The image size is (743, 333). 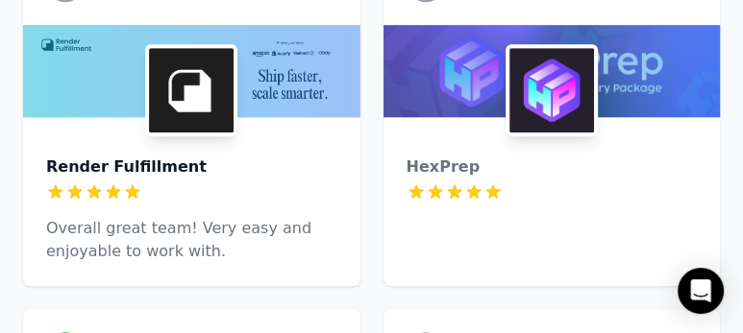 What do you see at coordinates (191, 90) in the screenshot?
I see `img: Render Fulfillment` at bounding box center [191, 90].